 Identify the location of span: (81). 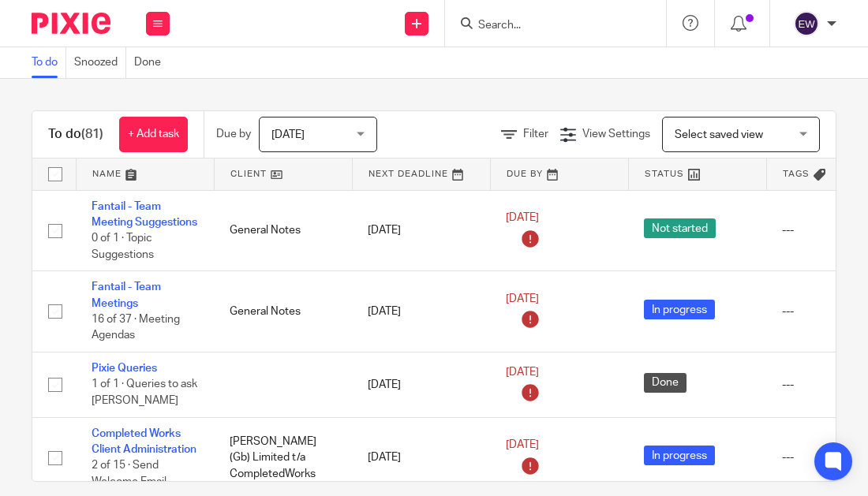
(92, 134).